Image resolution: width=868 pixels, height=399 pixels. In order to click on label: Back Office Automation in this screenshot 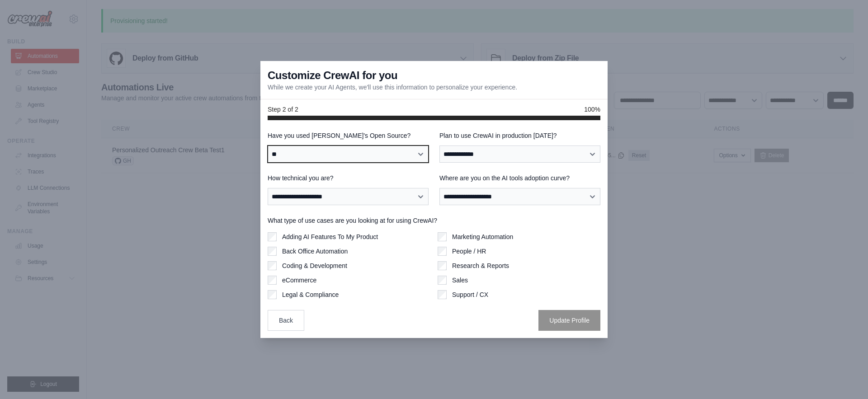, I will do `click(314, 251)`.